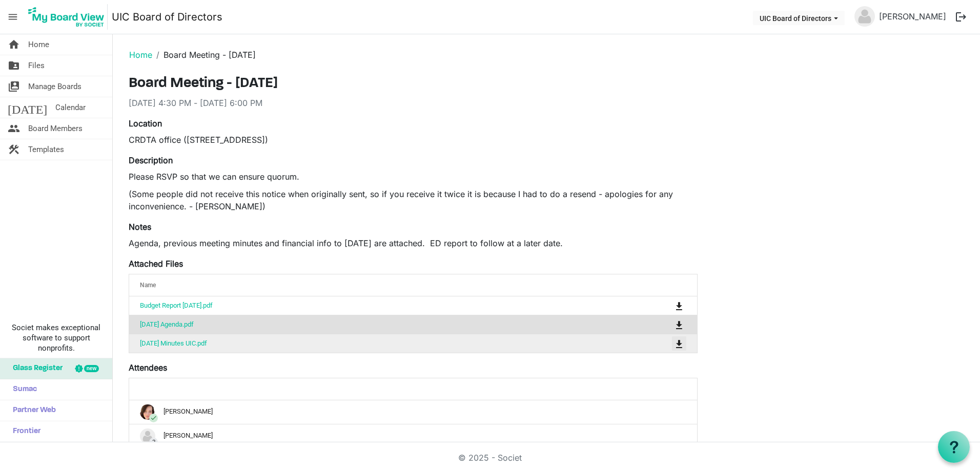 Image resolution: width=980 pixels, height=473 pixels. I want to click on span: Manage Boards, so click(55, 86).